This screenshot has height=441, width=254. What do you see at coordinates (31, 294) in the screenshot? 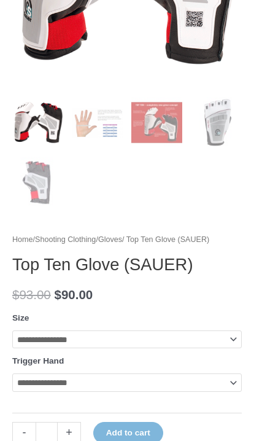
I see `bdi: 93.00` at bounding box center [31, 294].